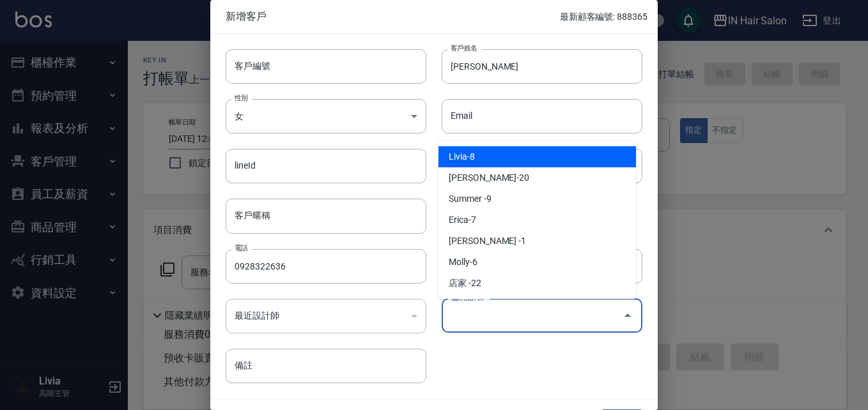 This screenshot has width=868, height=410. What do you see at coordinates (603, 17) in the screenshot?
I see `p: 最新顧客編號: 888365` at bounding box center [603, 17].